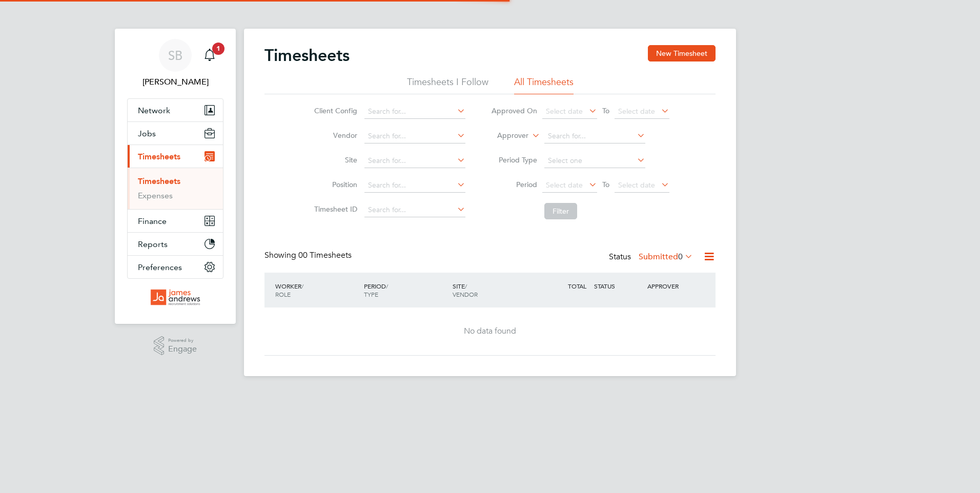 The width and height of the screenshot is (980, 493). I want to click on span: 1, so click(218, 49).